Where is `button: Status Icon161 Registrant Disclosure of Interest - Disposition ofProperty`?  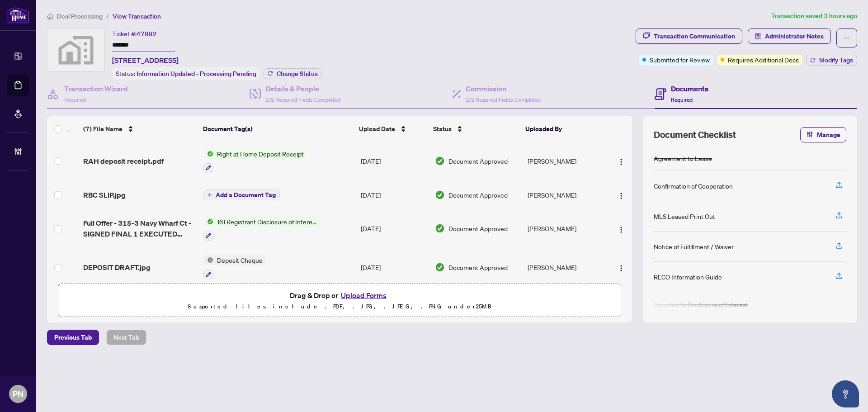
button: Status Icon161 Registrant Disclosure of Interest - Disposition ofProperty is located at coordinates (262, 229).